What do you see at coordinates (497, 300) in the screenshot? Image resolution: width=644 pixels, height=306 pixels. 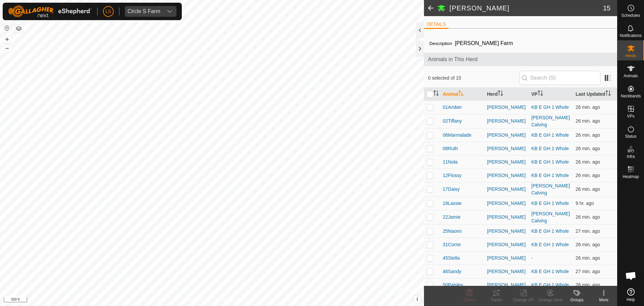 I see `div: Tracks` at bounding box center [497, 300].